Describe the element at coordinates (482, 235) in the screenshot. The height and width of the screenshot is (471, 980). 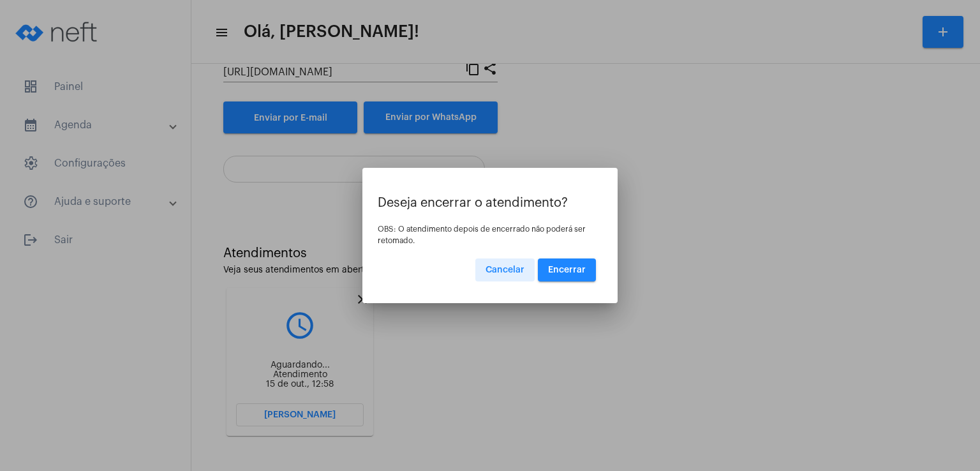
I see `span: OBS: O atendimento depois de encerrado não poderá ser retomado.` at that location.